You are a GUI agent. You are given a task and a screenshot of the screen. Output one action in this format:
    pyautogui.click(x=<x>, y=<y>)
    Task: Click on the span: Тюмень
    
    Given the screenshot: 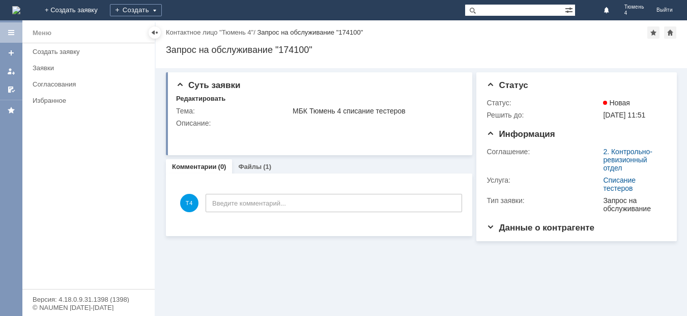 What is the action you would take?
    pyautogui.click(x=634, y=7)
    